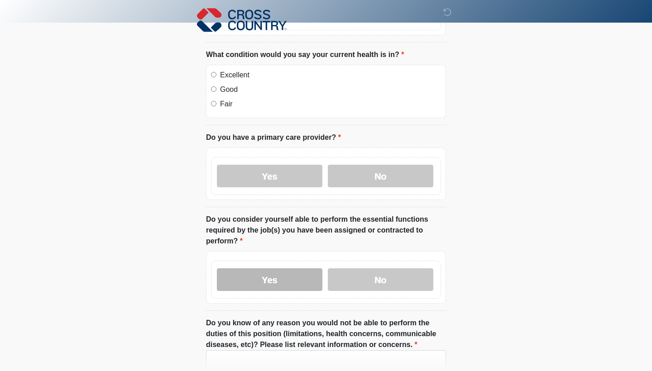 Image resolution: width=652 pixels, height=371 pixels. I want to click on label: Do you know of any reason you would not be able to perform the duties of this position (limitatio..., so click(326, 334).